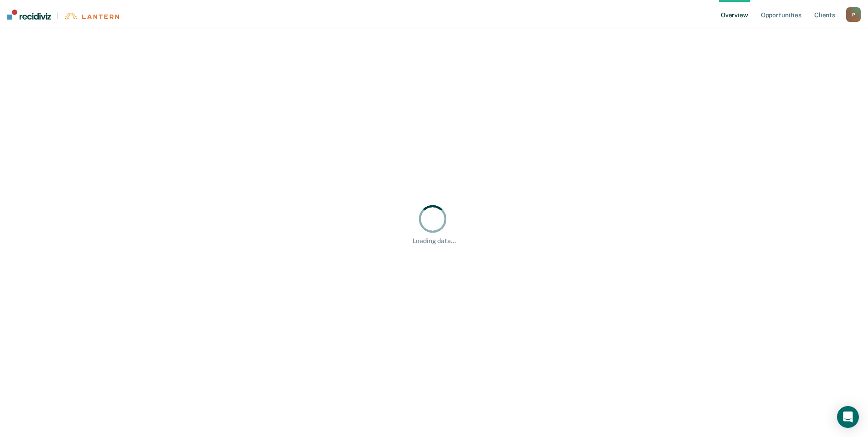  I want to click on img: Lantern, so click(92, 16).